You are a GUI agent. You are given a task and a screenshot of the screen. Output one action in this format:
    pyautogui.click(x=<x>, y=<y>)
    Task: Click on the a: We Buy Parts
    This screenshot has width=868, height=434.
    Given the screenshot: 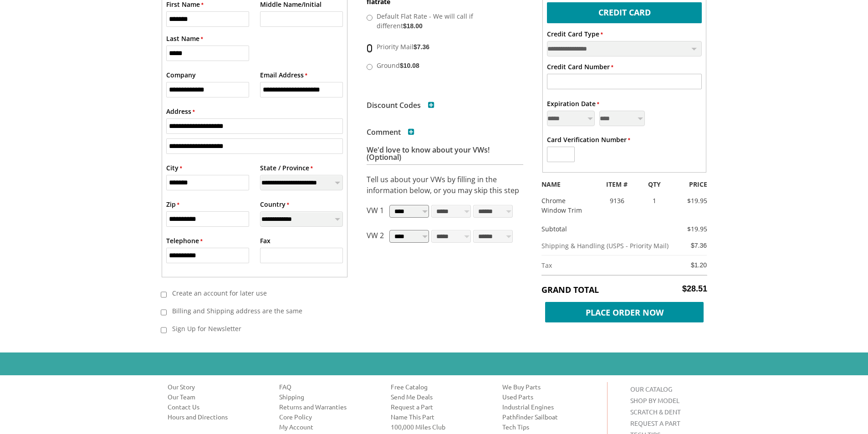 What is the action you would take?
    pyautogui.click(x=551, y=386)
    